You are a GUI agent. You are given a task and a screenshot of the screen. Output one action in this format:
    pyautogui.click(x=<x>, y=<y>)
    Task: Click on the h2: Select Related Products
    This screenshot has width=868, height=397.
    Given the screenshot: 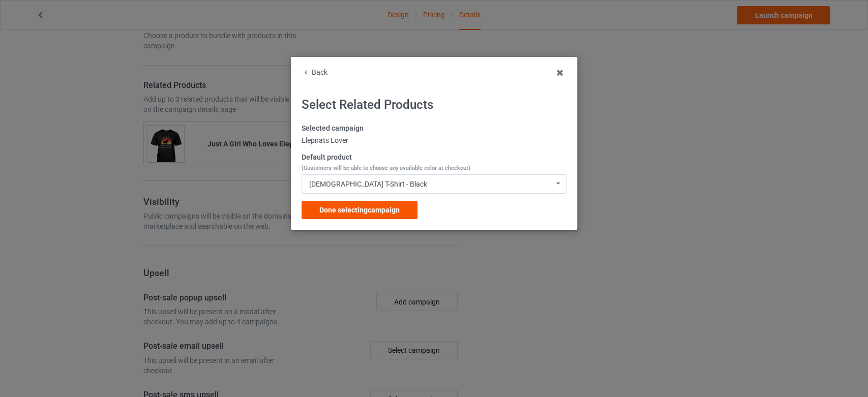 What is the action you would take?
    pyautogui.click(x=434, y=105)
    